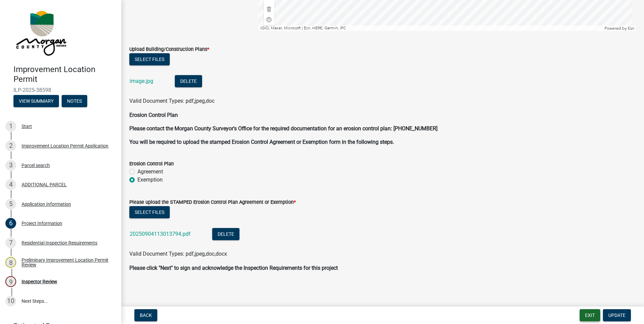  Describe the element at coordinates (141, 81) in the screenshot. I see `a: image.jpg` at that location.